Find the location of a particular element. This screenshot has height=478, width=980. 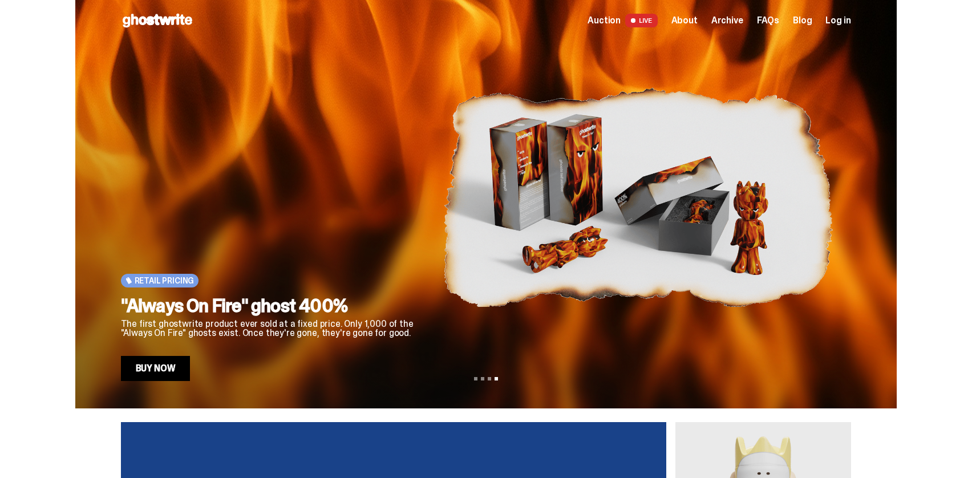

button: View slide 1 is located at coordinates (476, 379).